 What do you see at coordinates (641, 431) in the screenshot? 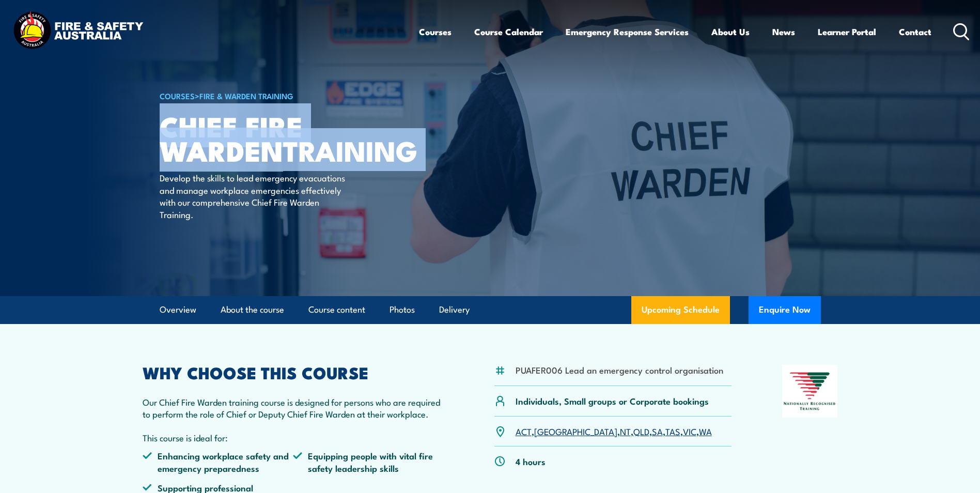
I see `a: QLD` at bounding box center [641, 431].